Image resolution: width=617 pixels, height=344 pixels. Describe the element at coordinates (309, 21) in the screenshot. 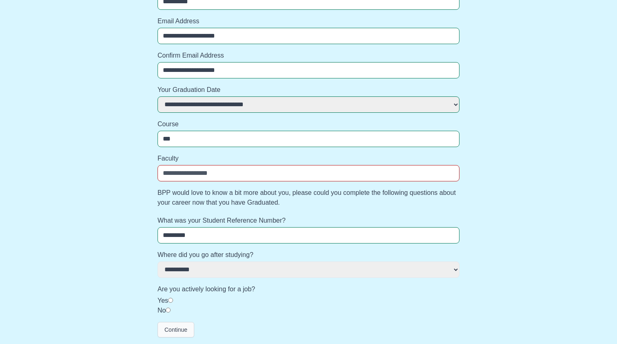

I see `label: Email Address` at that location.